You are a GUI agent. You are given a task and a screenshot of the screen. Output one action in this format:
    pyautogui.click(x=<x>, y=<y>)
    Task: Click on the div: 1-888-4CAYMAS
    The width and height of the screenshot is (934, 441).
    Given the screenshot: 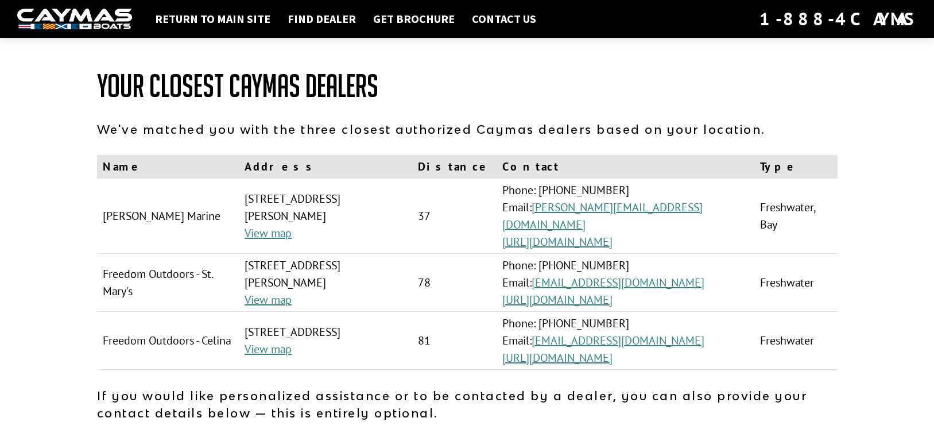 What is the action you would take?
    pyautogui.click(x=839, y=19)
    